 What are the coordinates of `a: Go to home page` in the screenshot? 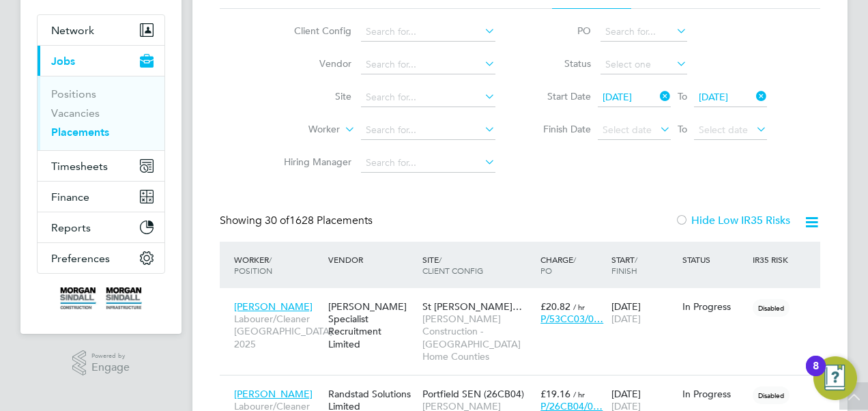 It's located at (101, 298).